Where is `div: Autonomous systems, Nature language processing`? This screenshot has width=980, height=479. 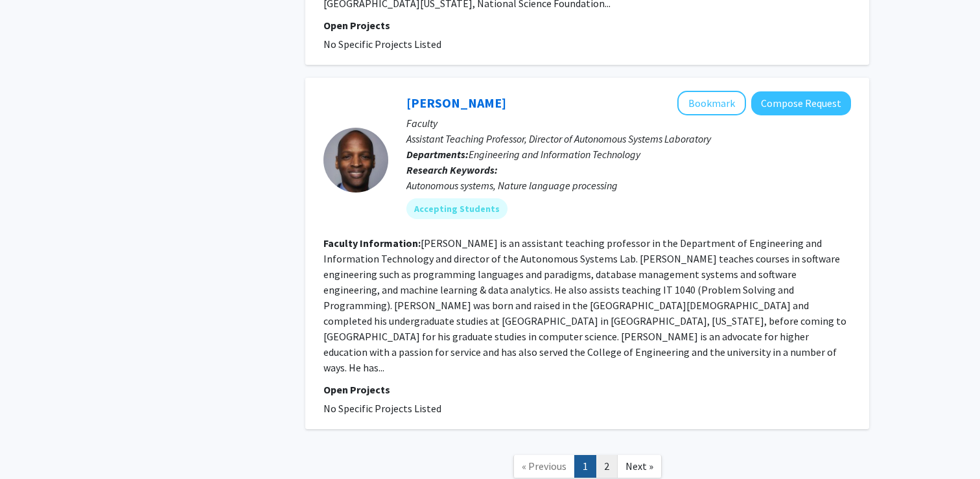
div: Autonomous systems, Nature language processing is located at coordinates (629, 185).